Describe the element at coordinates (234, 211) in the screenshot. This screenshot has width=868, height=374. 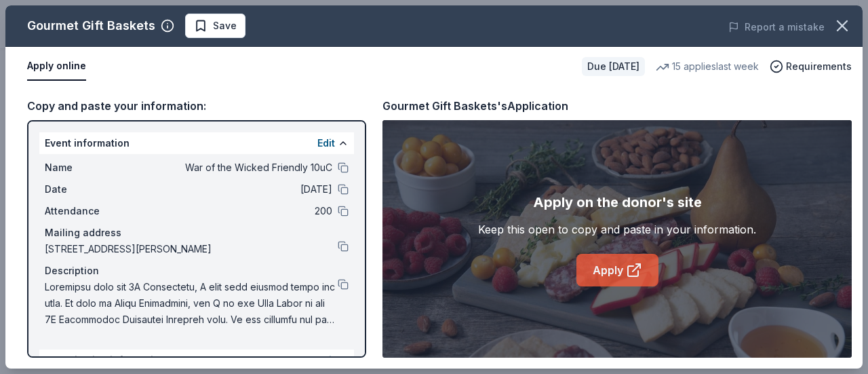
I see `span: 200` at that location.